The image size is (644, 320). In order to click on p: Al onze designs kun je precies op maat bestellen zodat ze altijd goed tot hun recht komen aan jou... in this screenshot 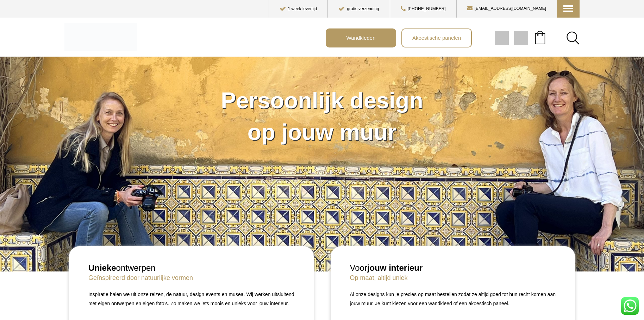, I will do `click(453, 299)`.